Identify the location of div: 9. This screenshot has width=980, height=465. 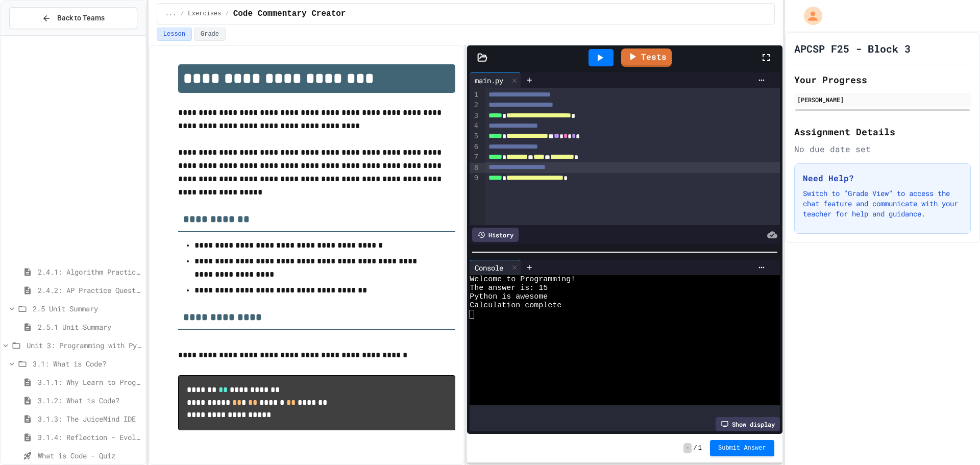
(475, 178).